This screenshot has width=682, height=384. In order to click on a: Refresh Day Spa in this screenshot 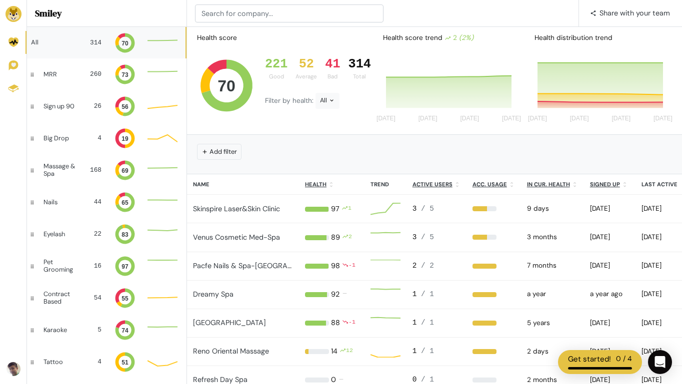, I will do `click(220, 380)`.